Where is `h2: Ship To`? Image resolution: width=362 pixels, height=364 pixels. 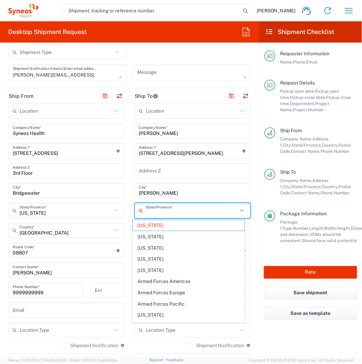
h2: Ship To is located at coordinates (147, 96).